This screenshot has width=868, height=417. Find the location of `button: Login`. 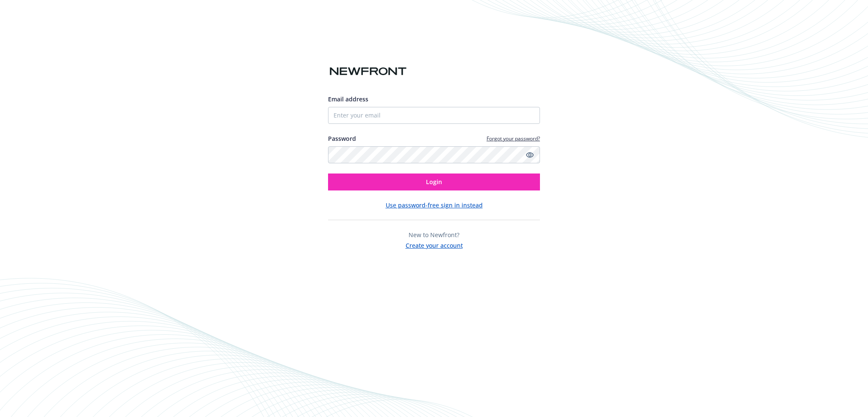

button: Login is located at coordinates (434, 182).